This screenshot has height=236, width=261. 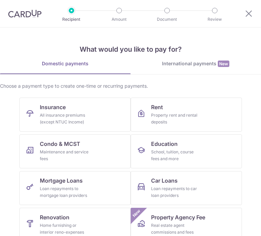 I want to click on a: Mortgage LoansLoan repayments to mortgage loan providers, so click(x=75, y=188).